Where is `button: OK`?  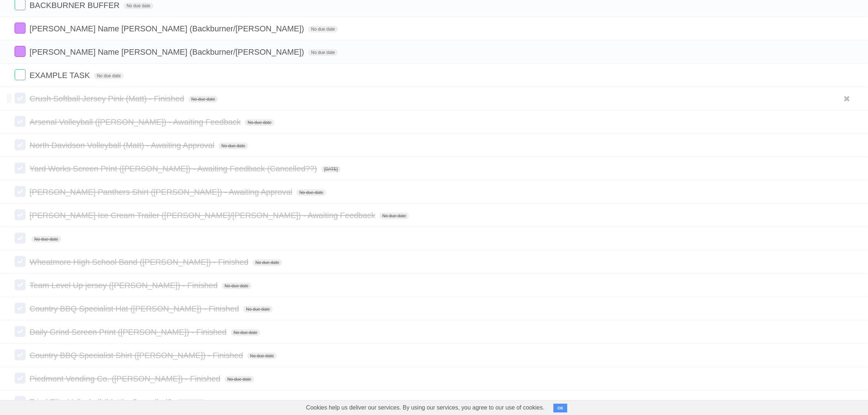
button: OK is located at coordinates (560, 408).